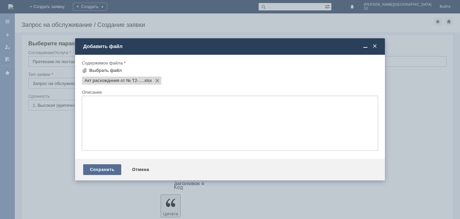  Describe the element at coordinates (231, 46) in the screenshot. I see `div: Добавить файл` at that location.